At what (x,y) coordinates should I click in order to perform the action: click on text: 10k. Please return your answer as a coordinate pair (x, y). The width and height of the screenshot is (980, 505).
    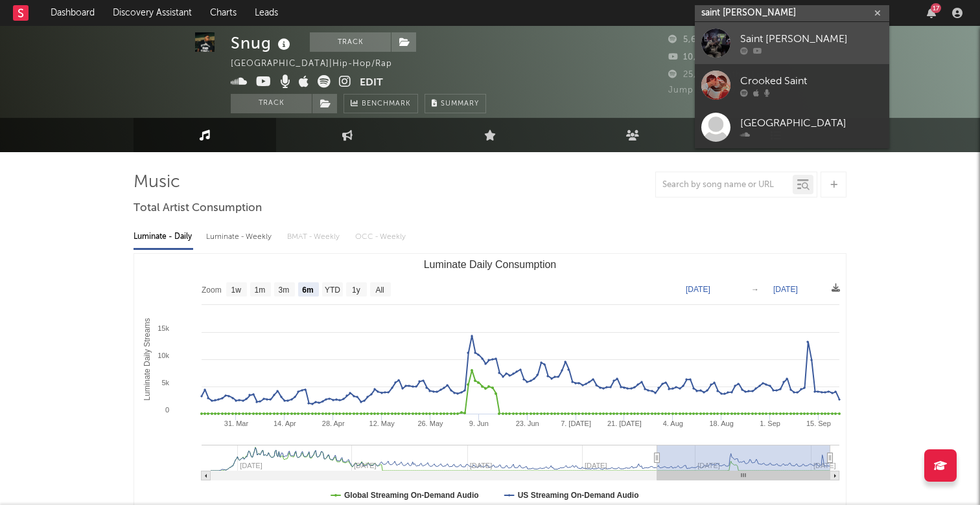
    Looking at the image, I should click on (163, 355).